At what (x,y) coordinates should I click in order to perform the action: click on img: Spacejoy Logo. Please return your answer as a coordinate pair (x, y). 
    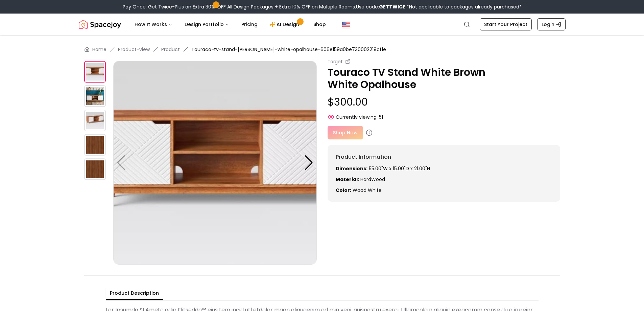
    Looking at the image, I should click on (100, 24).